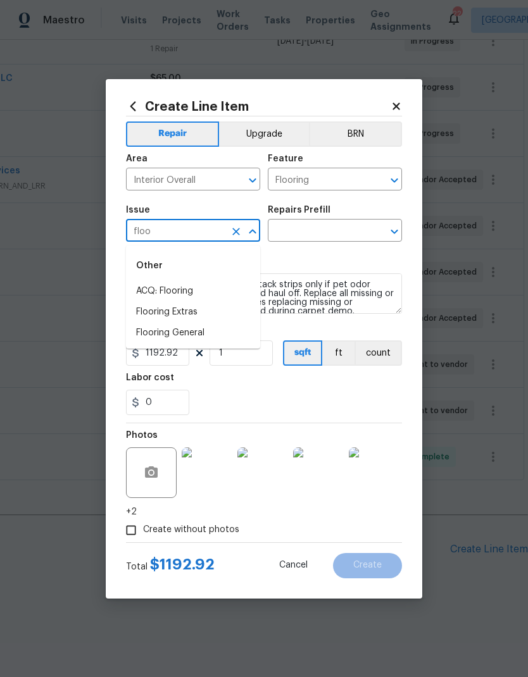 The height and width of the screenshot is (677, 528). What do you see at coordinates (258, 106) in the screenshot?
I see `h2: Create Line Item` at bounding box center [258, 106].